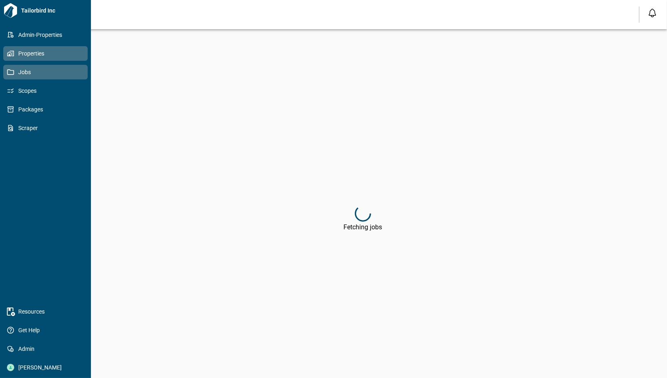  I want to click on span: Scopes, so click(47, 91).